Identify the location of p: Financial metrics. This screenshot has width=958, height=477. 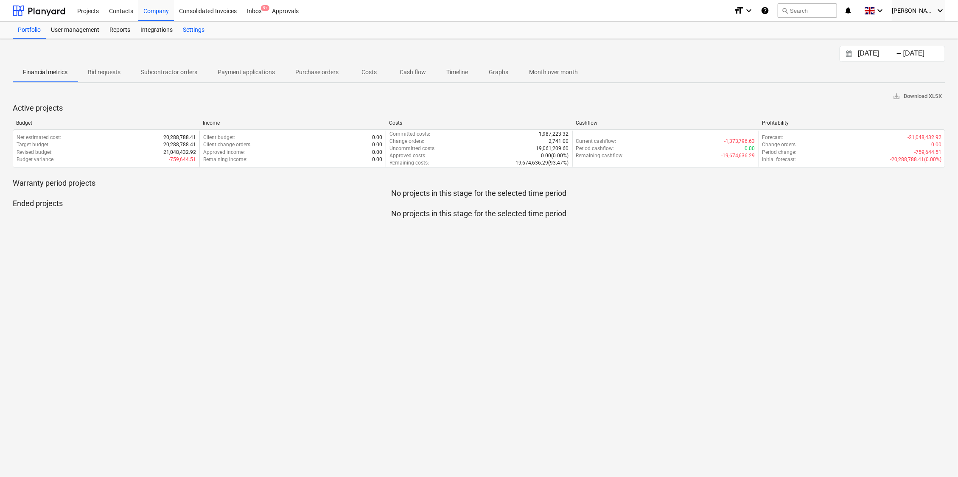
(45, 72).